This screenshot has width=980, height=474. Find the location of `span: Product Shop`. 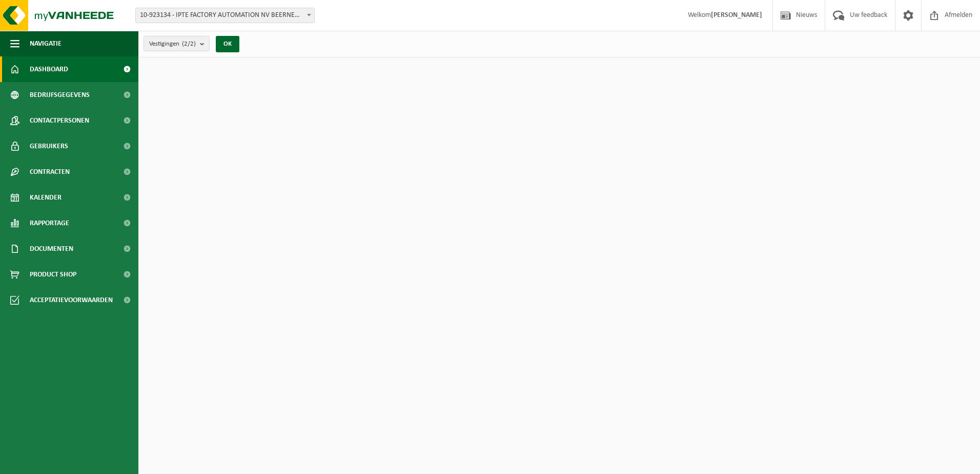

span: Product Shop is located at coordinates (53, 274).